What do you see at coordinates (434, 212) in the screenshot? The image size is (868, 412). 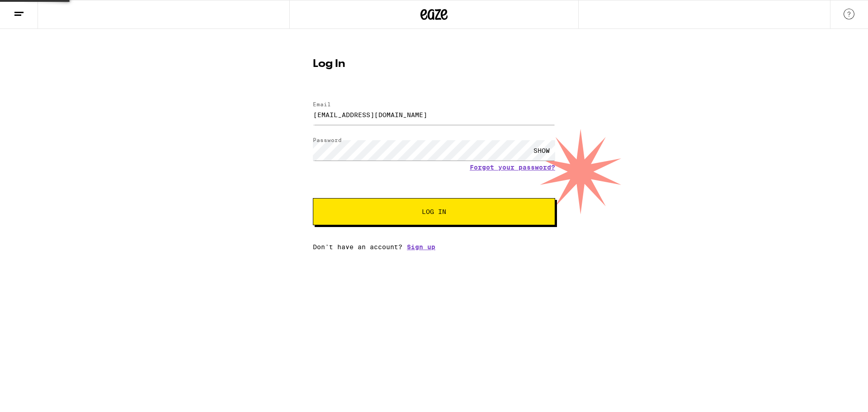 I see `span: Log In` at bounding box center [434, 212].